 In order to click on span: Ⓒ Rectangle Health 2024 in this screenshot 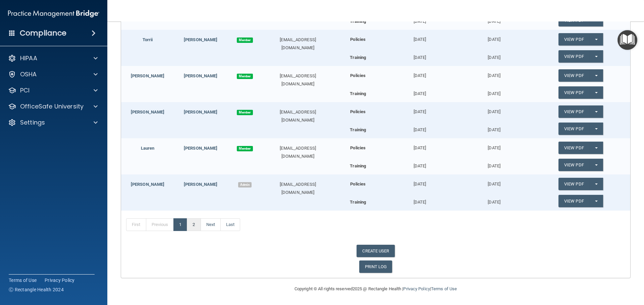, I will do `click(36, 289)`.